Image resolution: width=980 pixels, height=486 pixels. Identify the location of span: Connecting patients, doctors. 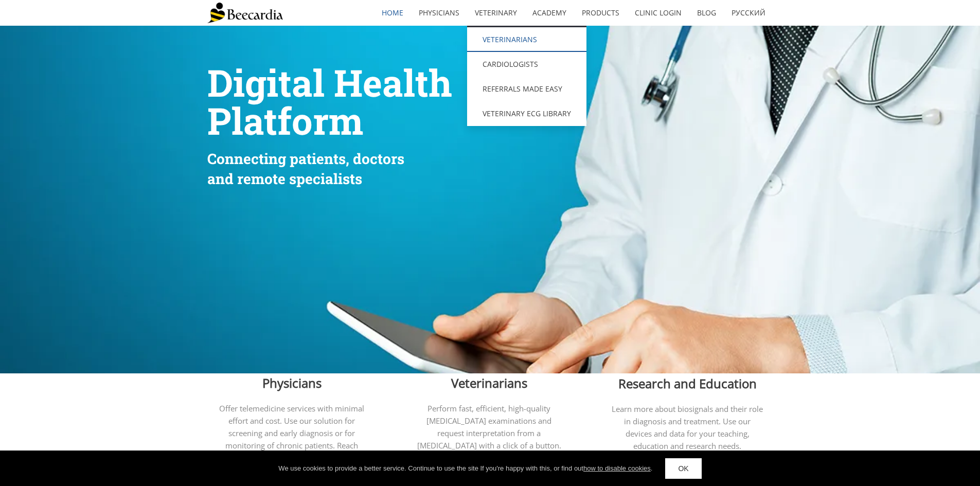
(306, 158).